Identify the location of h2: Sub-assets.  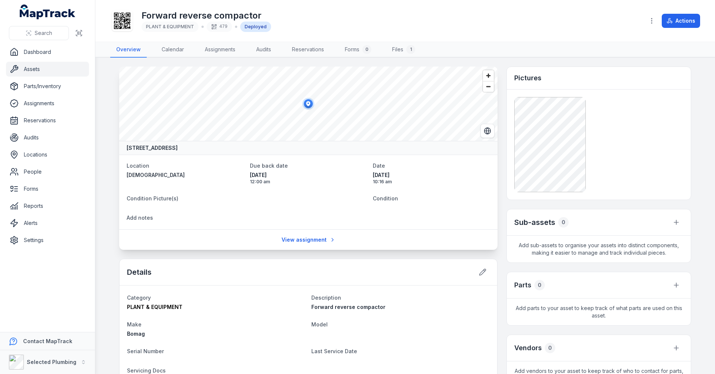
(535, 223).